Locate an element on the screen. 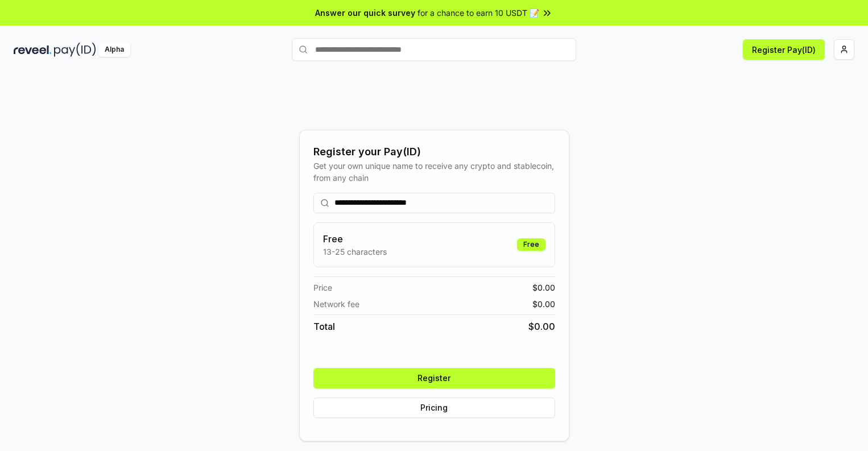  p: 13-25 characters is located at coordinates (355, 251).